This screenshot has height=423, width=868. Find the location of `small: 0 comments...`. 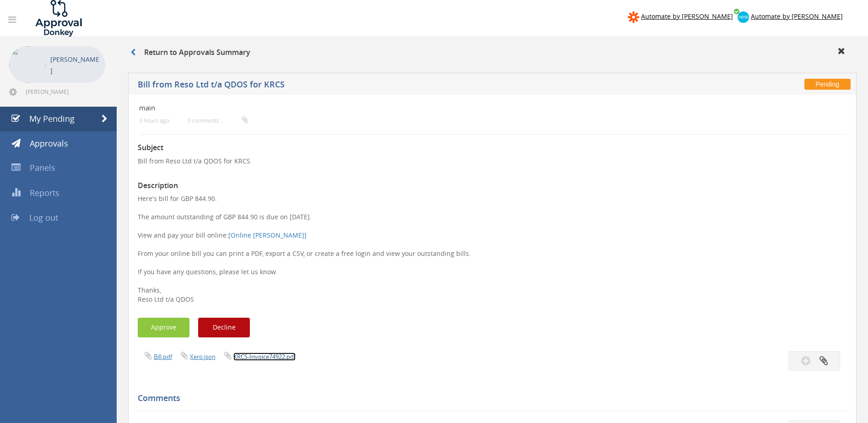

small: 0 comments... is located at coordinates (218, 120).